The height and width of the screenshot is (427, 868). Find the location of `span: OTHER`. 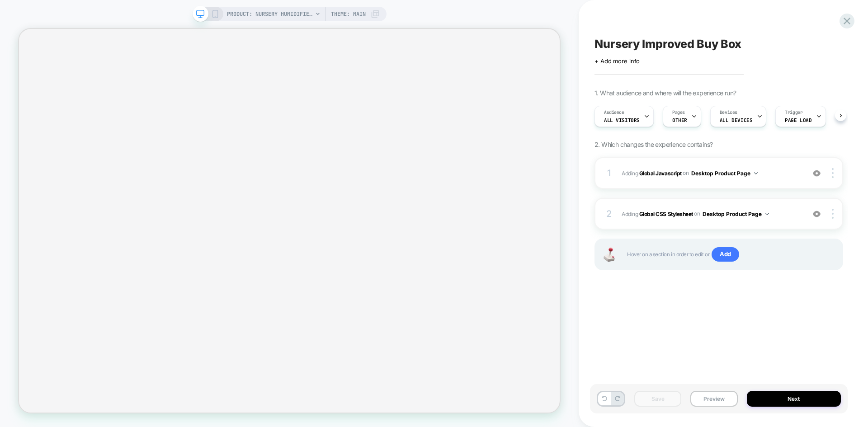

span: OTHER is located at coordinates (680, 120).